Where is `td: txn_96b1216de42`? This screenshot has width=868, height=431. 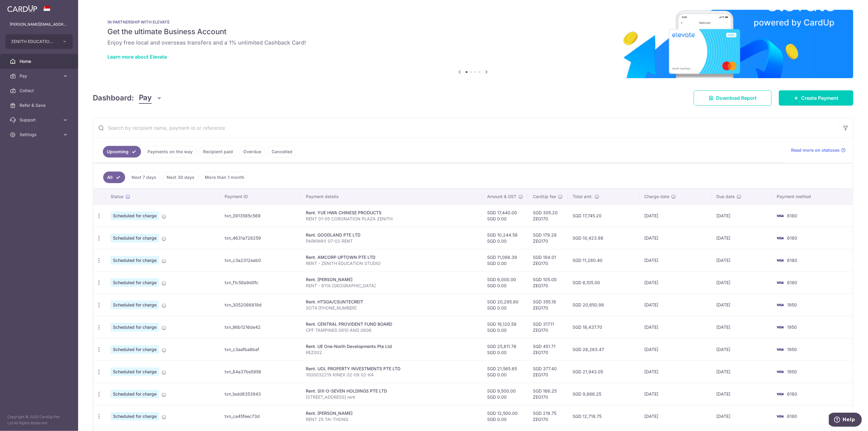 td: txn_96b1216de42 is located at coordinates (260, 327).